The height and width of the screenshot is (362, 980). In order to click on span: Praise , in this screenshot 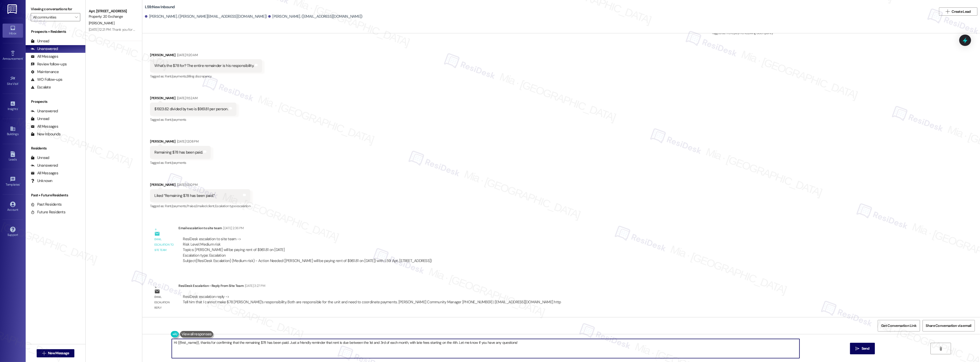, I will do `click(191, 205)`.